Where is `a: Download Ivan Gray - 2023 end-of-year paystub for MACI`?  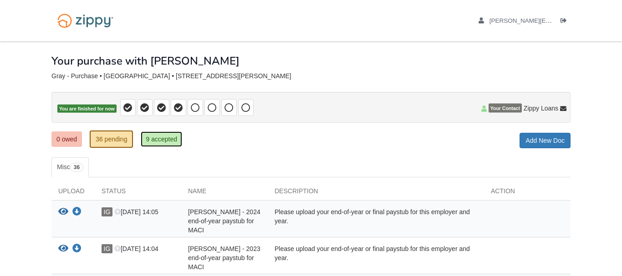 a: Download Ivan Gray - 2023 end-of-year paystub for MACI is located at coordinates (77, 249).